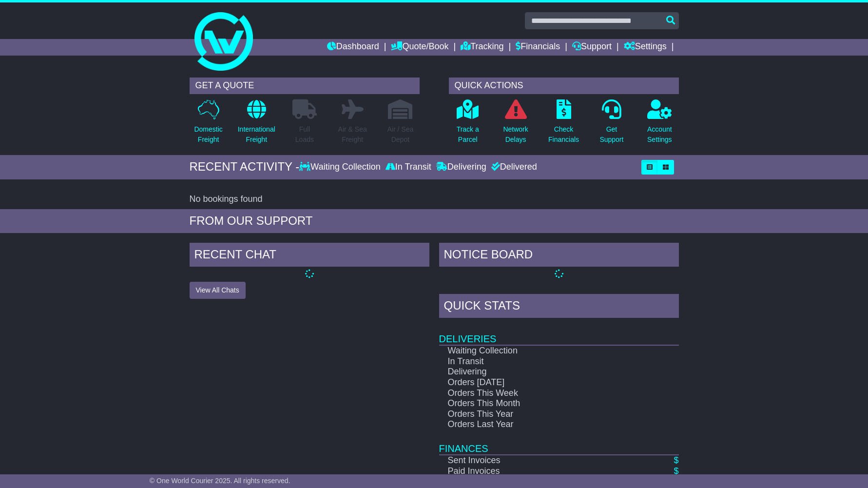  Describe the element at coordinates (515, 124) in the screenshot. I see `a: NetworkDelays` at that location.